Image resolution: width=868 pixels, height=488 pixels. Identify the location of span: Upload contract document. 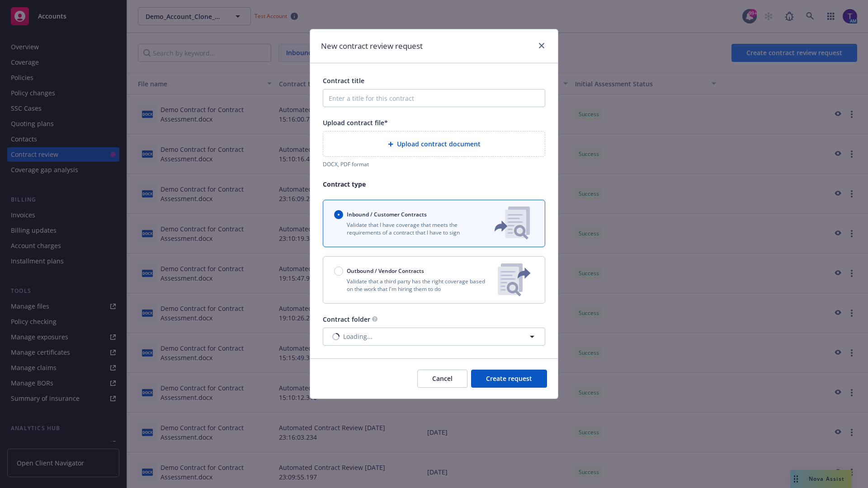
(438, 144).